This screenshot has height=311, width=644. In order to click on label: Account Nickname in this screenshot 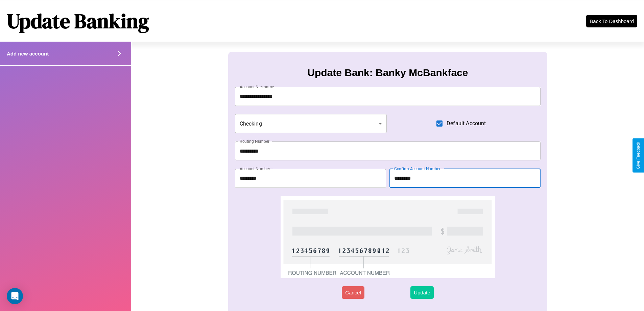, I will do `click(257, 86)`.